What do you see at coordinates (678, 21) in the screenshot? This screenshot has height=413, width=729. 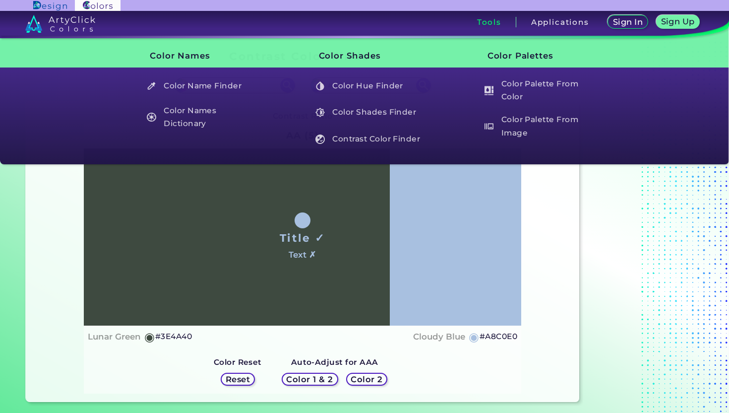 I see `h5: Sign Up` at bounding box center [678, 21].